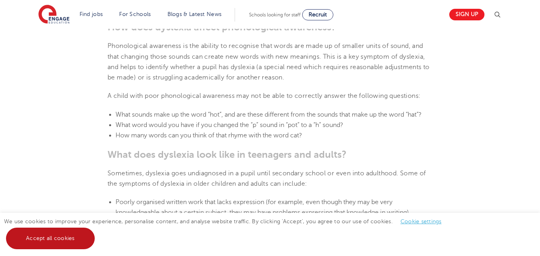  Describe the element at coordinates (54, 15) in the screenshot. I see `img: Engage Education` at that location.